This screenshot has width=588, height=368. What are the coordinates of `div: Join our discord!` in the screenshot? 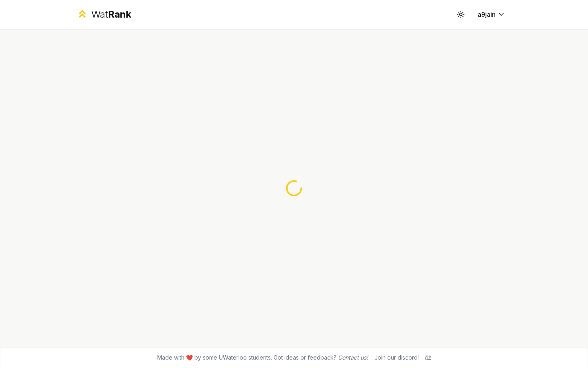 It's located at (397, 358).